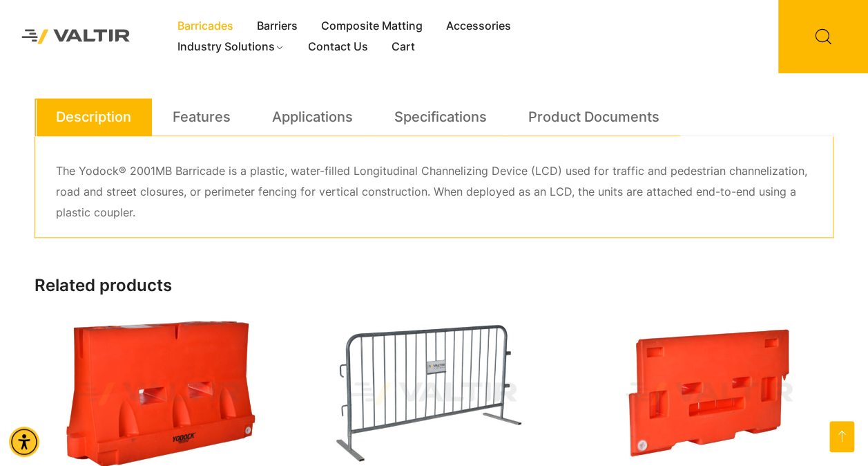  Describe the element at coordinates (337, 47) in the screenshot. I see `a: Contact Us` at that location.